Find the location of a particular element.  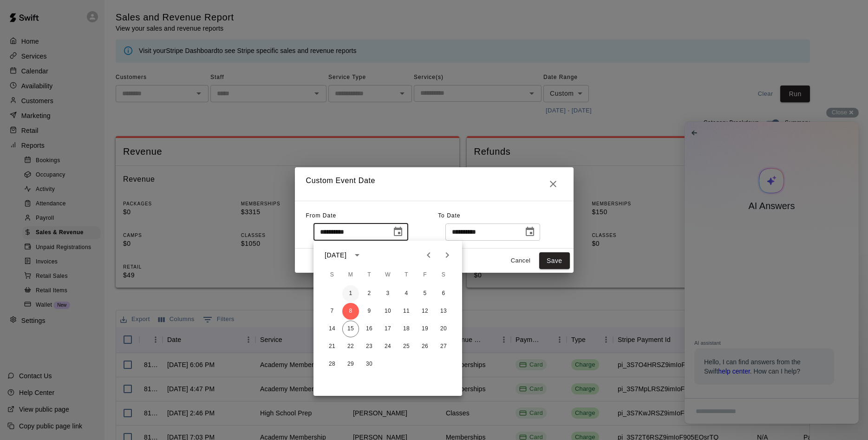

button: 26 is located at coordinates (425, 347).